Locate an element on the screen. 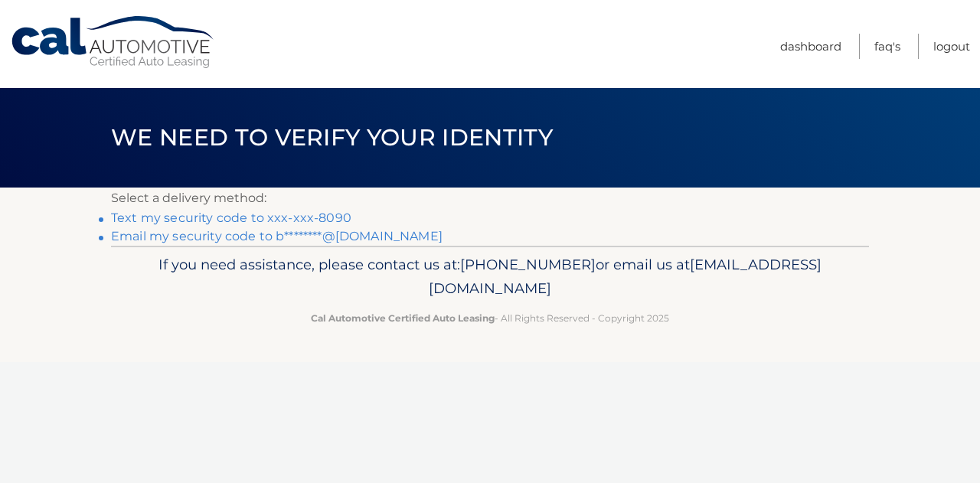  a: Logout is located at coordinates (951, 46).